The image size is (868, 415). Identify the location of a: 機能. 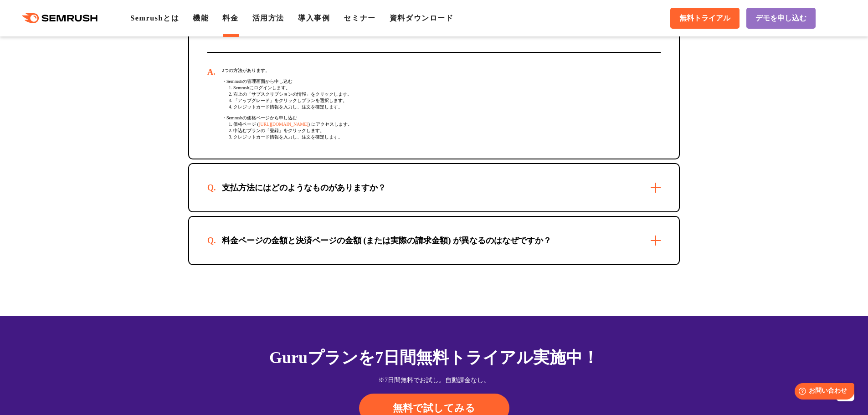
(200, 18).